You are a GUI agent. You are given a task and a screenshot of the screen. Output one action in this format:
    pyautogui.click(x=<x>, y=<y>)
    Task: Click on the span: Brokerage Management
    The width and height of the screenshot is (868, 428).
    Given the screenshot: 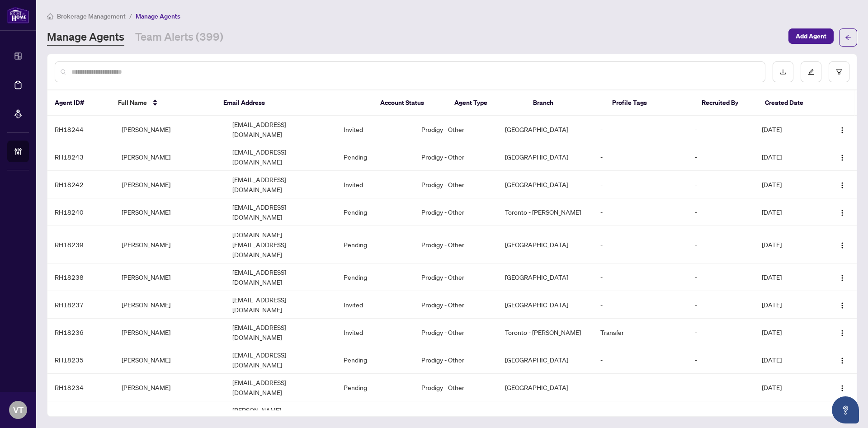 What is the action you would take?
    pyautogui.click(x=92, y=16)
    